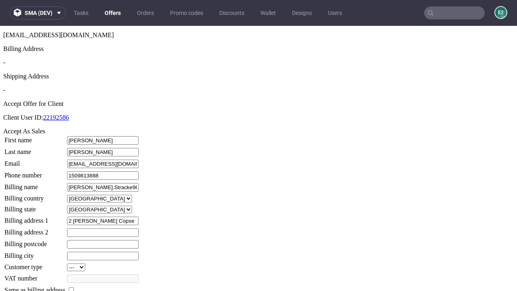  Describe the element at coordinates (258, 78) in the screenshot. I see `div: Accept Offer for Client` at that location.